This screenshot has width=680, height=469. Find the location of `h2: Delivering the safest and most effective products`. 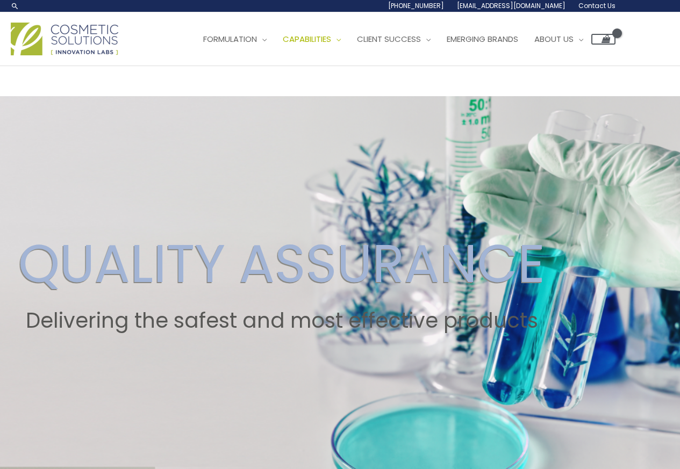

h2: Delivering the safest and most effective products is located at coordinates (282, 321).